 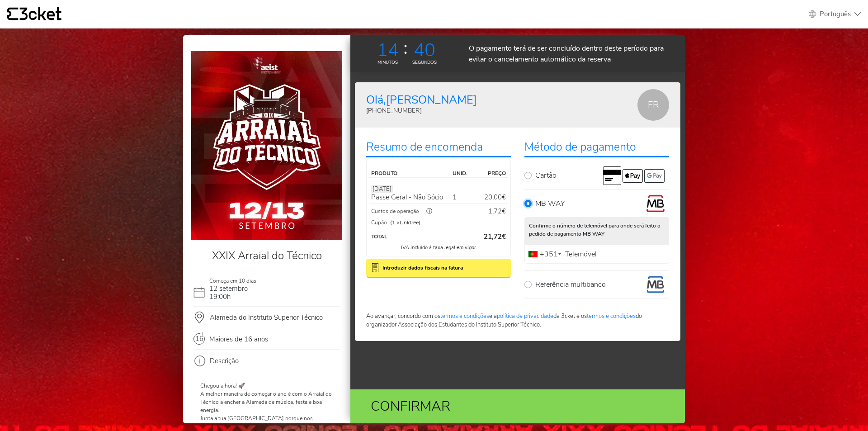 What do you see at coordinates (581, 254) in the screenshot?
I see `label: Telemóvel` at bounding box center [581, 254].